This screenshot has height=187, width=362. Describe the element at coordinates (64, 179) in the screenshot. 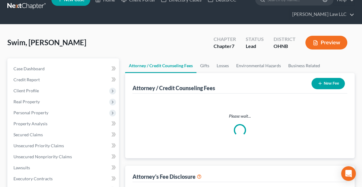

I see `a: Executory Contracts` at that location.